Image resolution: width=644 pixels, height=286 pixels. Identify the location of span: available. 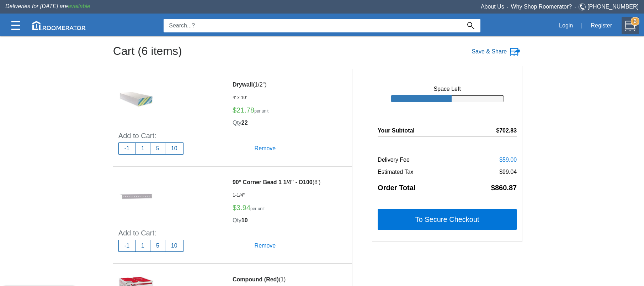
(79, 6).